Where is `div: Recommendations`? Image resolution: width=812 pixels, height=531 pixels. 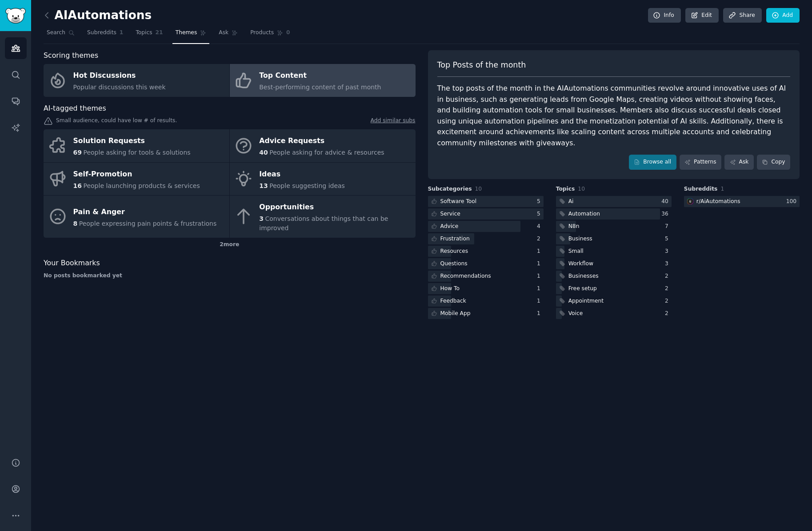 div: Recommendations is located at coordinates (466, 276).